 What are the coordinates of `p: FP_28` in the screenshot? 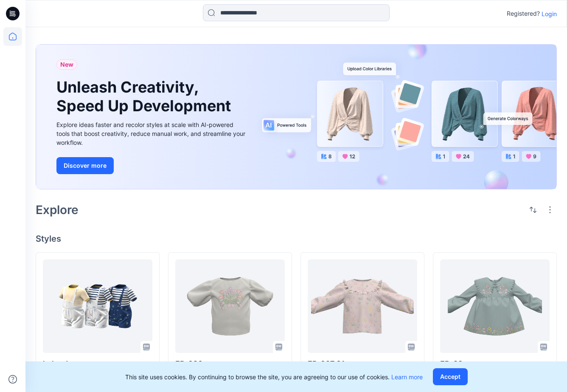 It's located at (495, 364).